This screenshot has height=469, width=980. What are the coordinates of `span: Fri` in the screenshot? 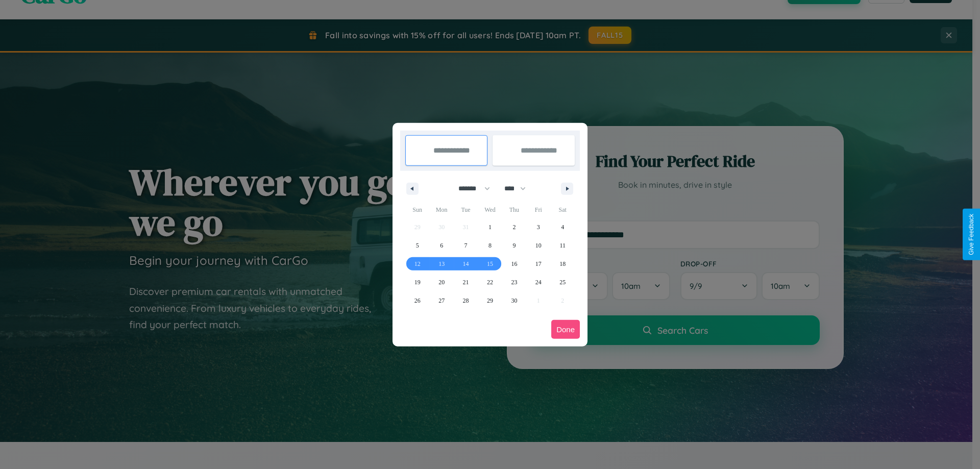 It's located at (538, 210).